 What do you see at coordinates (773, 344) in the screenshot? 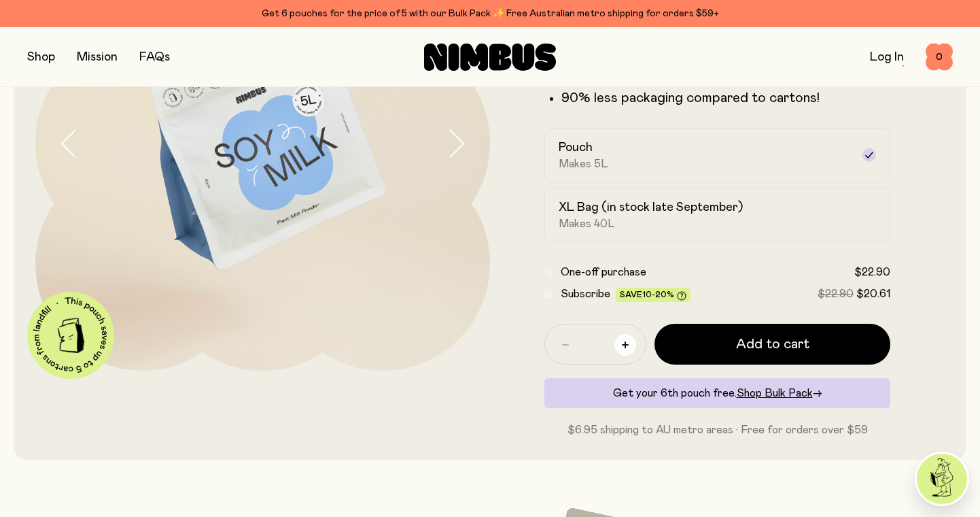
I see `span: Add to cart` at bounding box center [773, 344].